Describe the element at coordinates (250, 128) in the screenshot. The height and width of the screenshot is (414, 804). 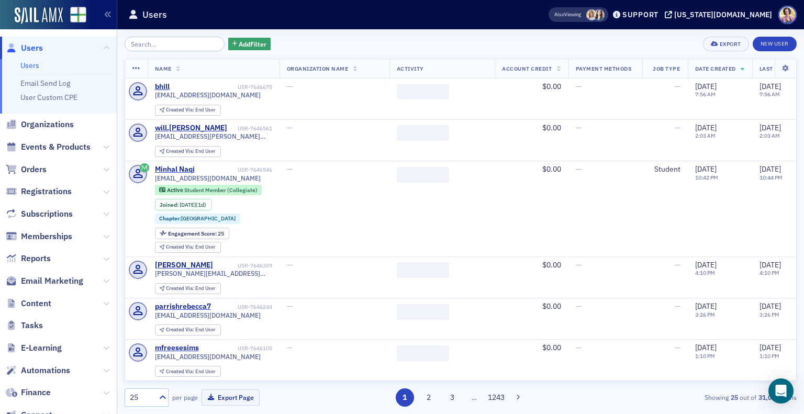
I see `div: USR-7646561` at that location.